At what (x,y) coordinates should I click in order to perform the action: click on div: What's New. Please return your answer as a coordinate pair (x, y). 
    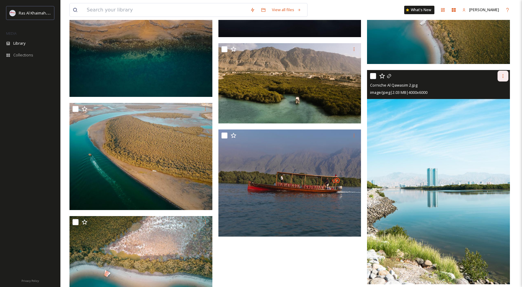
    Looking at the image, I should click on (419, 10).